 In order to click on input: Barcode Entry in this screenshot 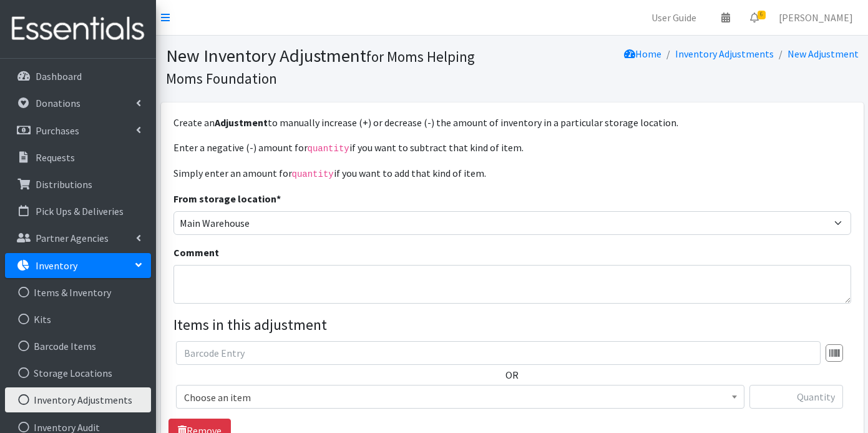, I will do `click(498, 353)`.